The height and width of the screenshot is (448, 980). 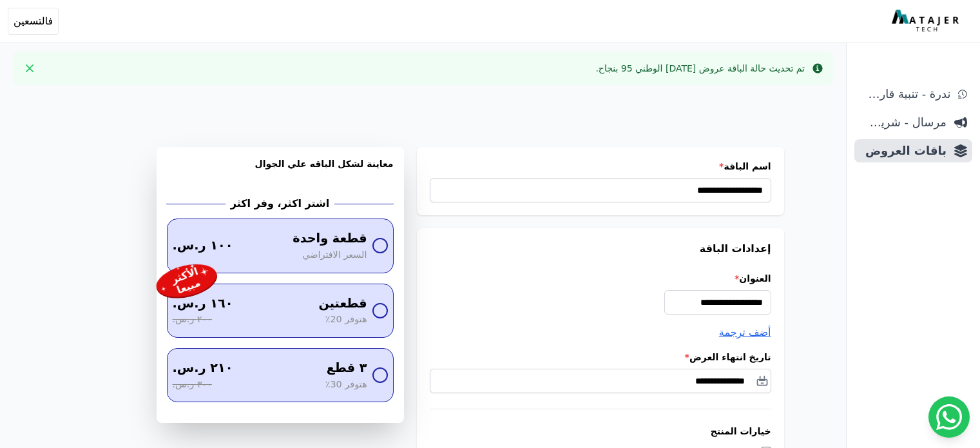 I want to click on span: ندرة - تنبية قارب علي النفاذ, so click(x=904, y=94).